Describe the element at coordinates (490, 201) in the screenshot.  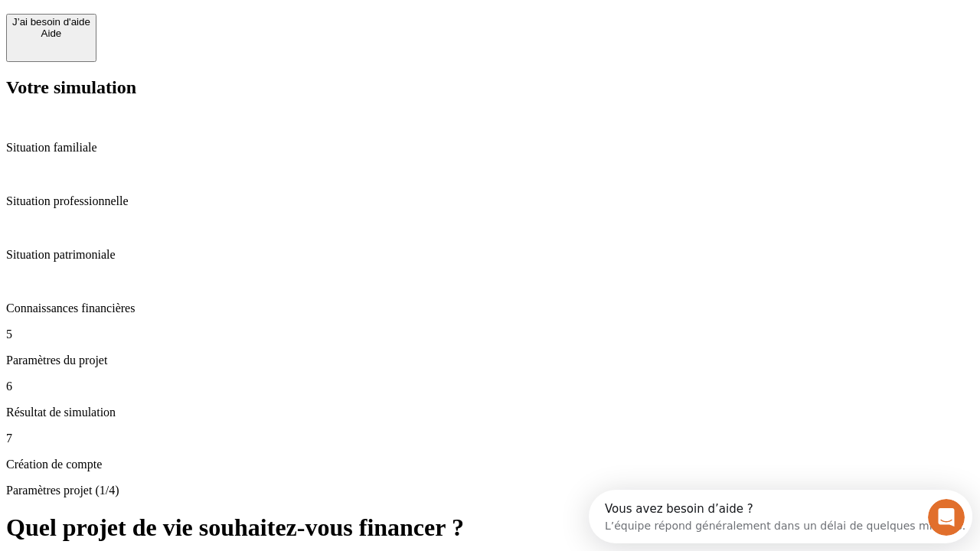
I see `p: Situation professionnelle` at that location.